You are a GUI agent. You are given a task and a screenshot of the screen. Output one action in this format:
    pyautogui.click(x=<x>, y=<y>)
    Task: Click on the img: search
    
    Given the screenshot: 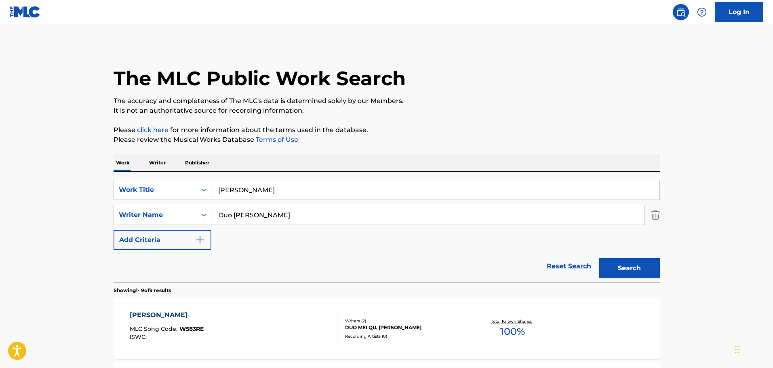 What is the action you would take?
    pyautogui.click(x=681, y=12)
    